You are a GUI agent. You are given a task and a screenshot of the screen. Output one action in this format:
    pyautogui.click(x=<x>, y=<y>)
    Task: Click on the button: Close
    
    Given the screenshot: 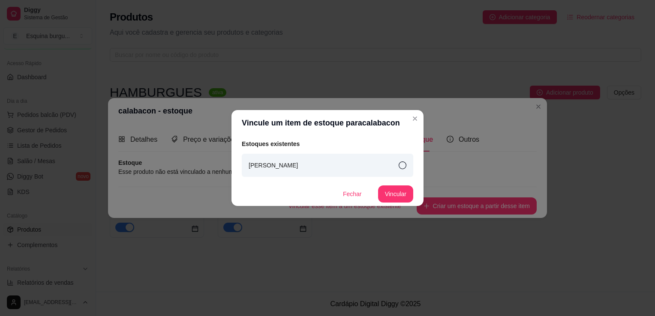 What is the action you would take?
    pyautogui.click(x=415, y=119)
    